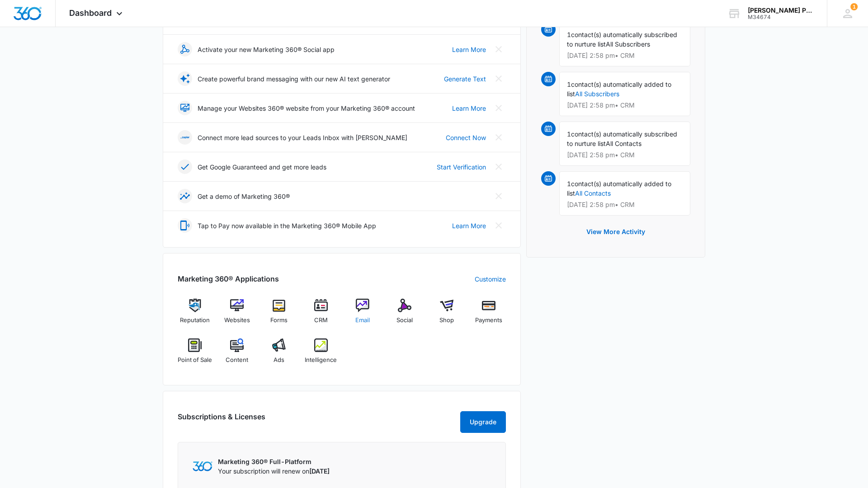 Image resolution: width=868 pixels, height=488 pixels. Describe the element at coordinates (195, 360) in the screenshot. I see `span: Point of Sale` at that location.